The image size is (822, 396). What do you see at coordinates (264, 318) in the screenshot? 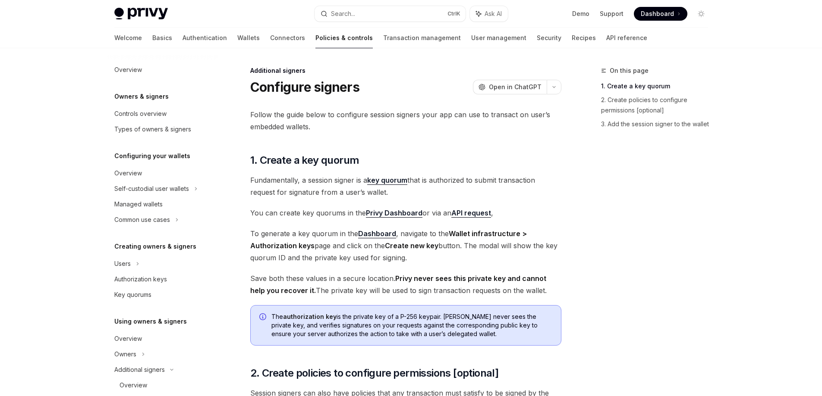
I see `svg: Info` at bounding box center [264, 318].